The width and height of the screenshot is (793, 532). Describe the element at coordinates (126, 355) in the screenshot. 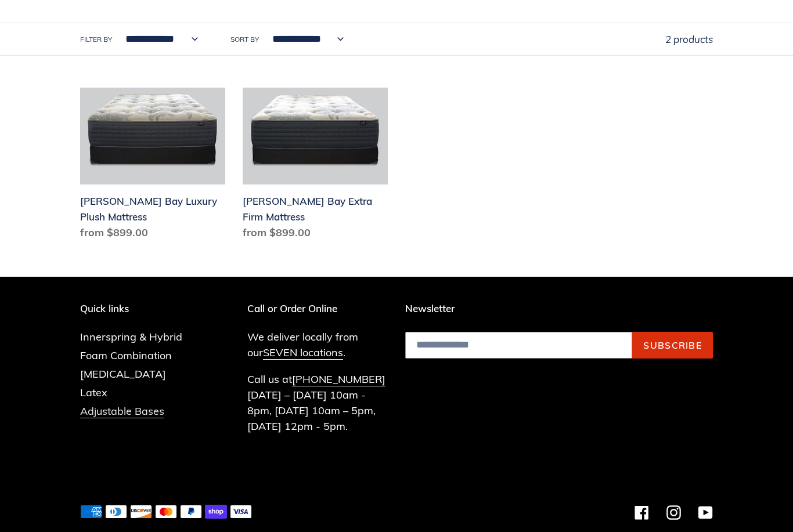

I see `a: Foam Combination` at that location.